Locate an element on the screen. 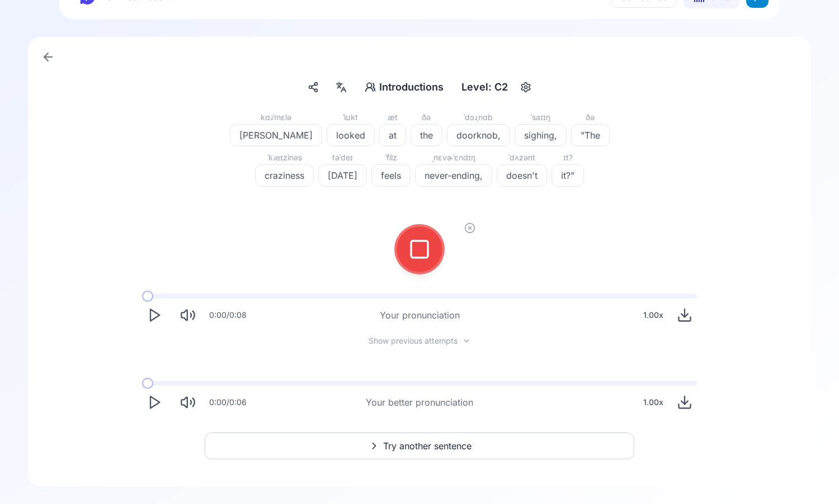 The height and width of the screenshot is (504, 839). span: Show previous attempts is located at coordinates (413, 341).